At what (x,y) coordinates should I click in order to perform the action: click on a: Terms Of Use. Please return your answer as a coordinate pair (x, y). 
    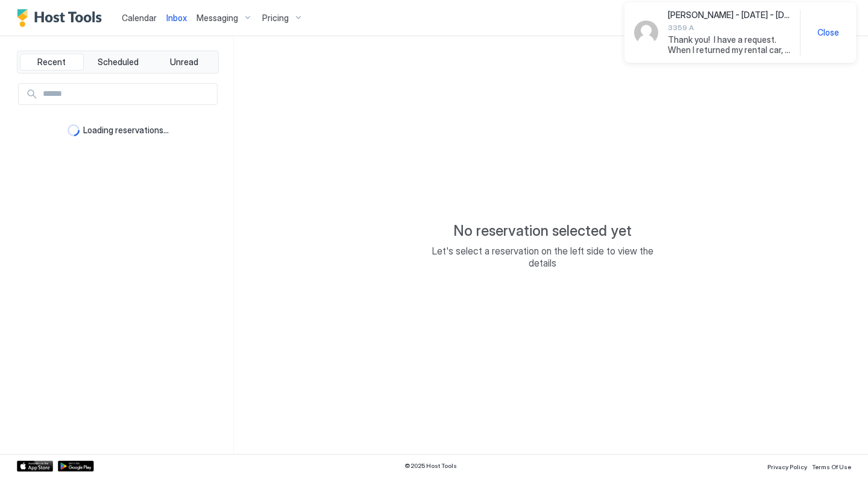
    Looking at the image, I should click on (831, 465).